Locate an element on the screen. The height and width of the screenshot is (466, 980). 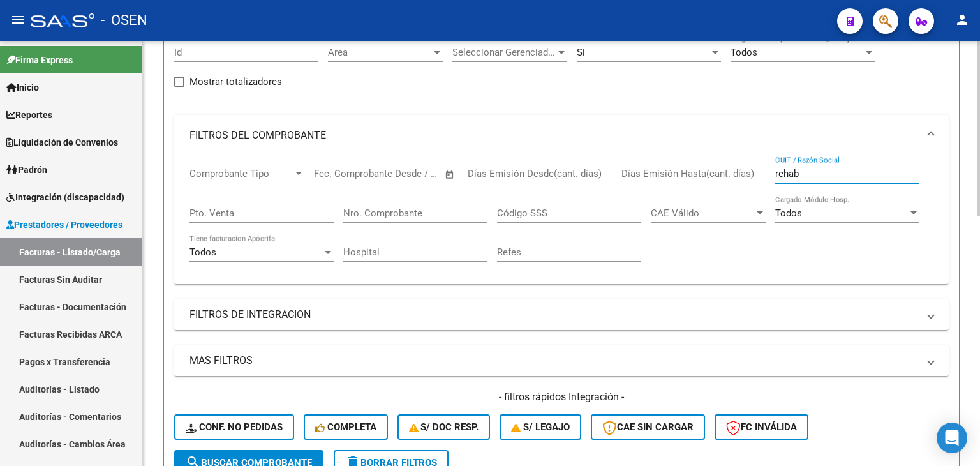
mat-expansion-panel-header: MAS FILTROS is located at coordinates (561, 361).